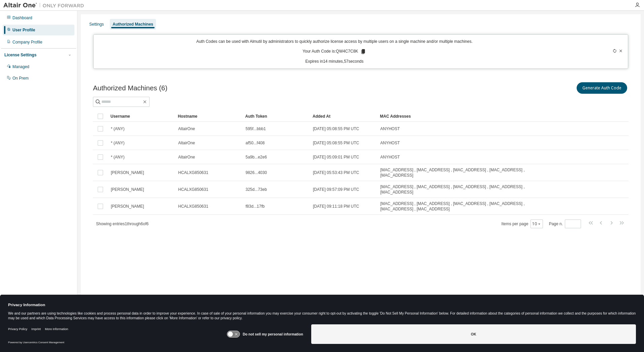  What do you see at coordinates (335, 62) in the screenshot?
I see `p: Expires in 14 minutes, 57 seconds` at bounding box center [335, 62].